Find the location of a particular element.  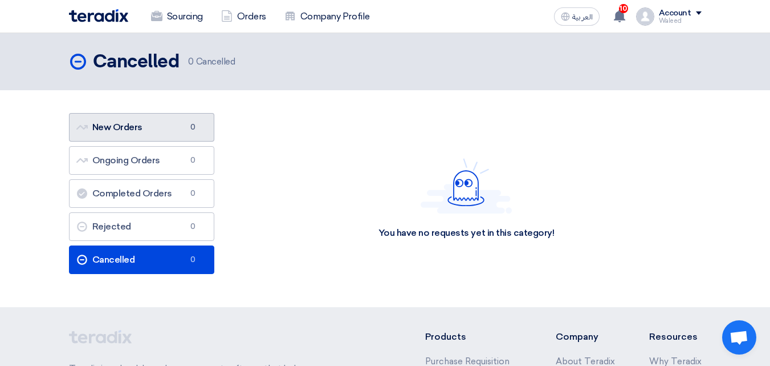

a: Completed Orders0 is located at coordinates (141, 193).